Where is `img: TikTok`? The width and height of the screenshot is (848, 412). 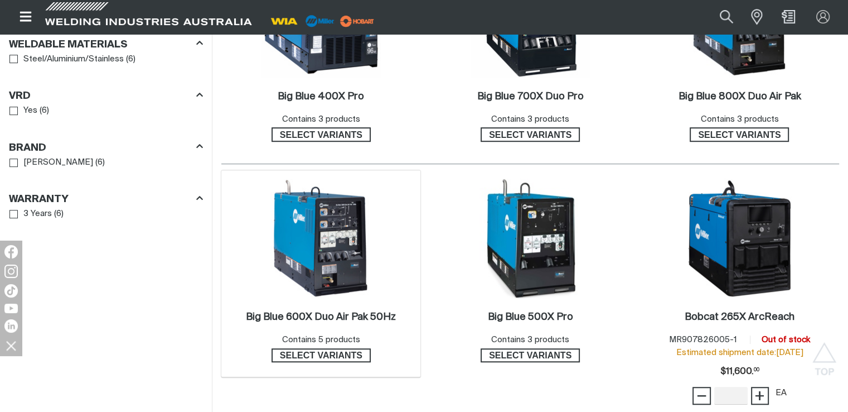
img: TikTok is located at coordinates (11, 291).